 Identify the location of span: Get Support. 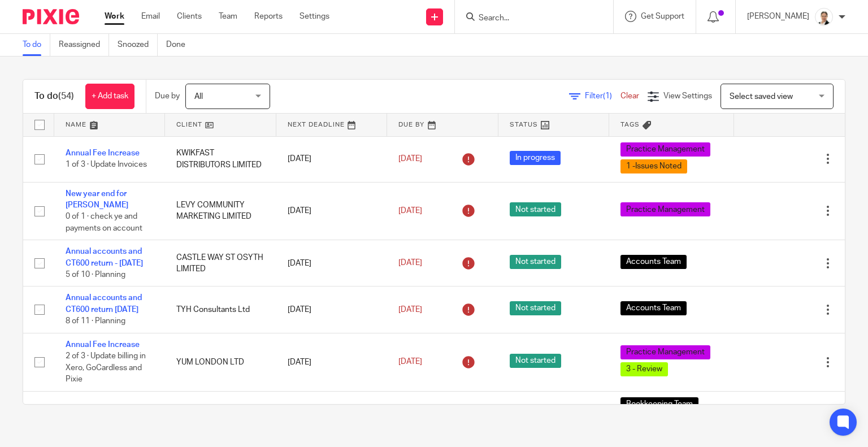
(662, 16).